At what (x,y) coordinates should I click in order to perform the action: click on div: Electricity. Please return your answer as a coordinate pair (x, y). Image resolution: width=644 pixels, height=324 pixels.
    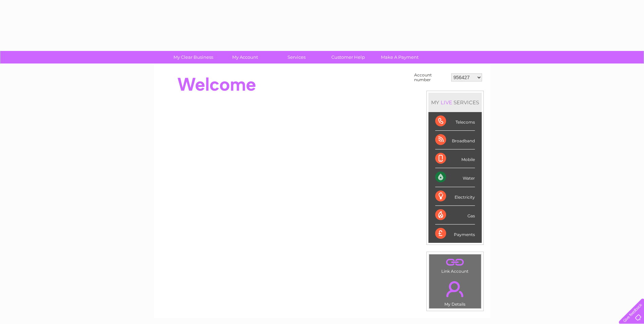
    Looking at the image, I should click on (455, 196).